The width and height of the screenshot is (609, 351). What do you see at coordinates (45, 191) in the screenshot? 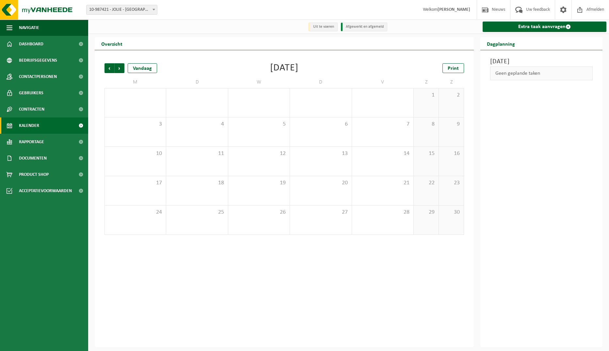
I see `span: Acceptatievoorwaarden` at bounding box center [45, 191].